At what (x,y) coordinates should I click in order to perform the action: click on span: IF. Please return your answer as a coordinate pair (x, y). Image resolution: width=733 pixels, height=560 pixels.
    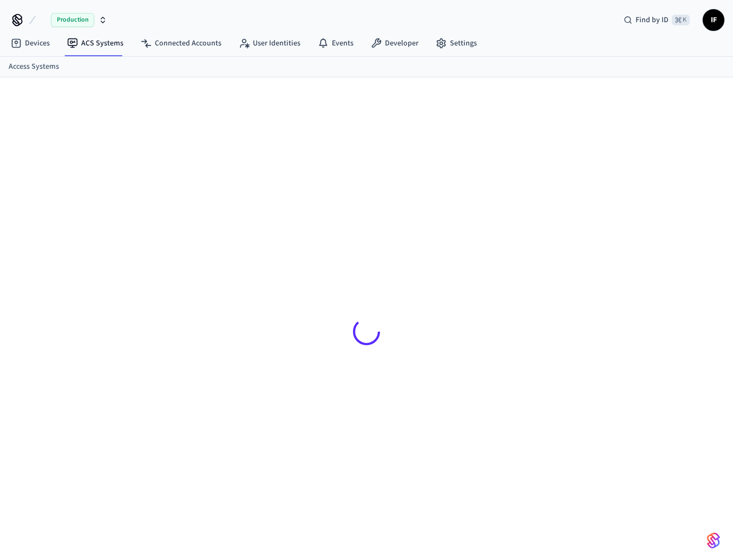
    Looking at the image, I should click on (714, 20).